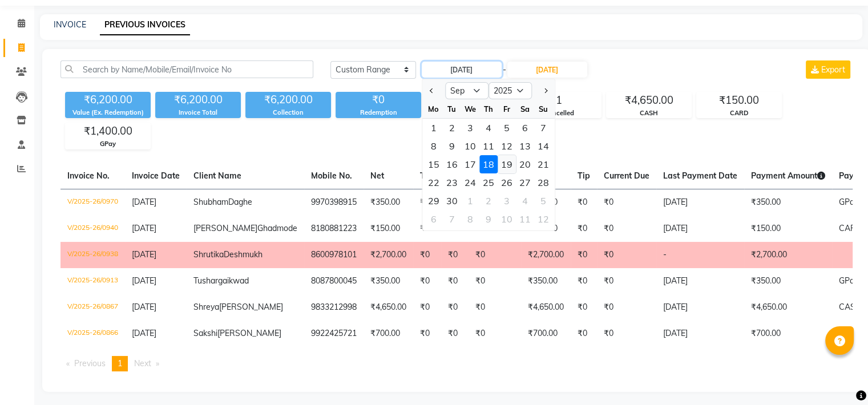  What do you see at coordinates (851, 228) in the screenshot?
I see `span: CARD` at bounding box center [851, 228].